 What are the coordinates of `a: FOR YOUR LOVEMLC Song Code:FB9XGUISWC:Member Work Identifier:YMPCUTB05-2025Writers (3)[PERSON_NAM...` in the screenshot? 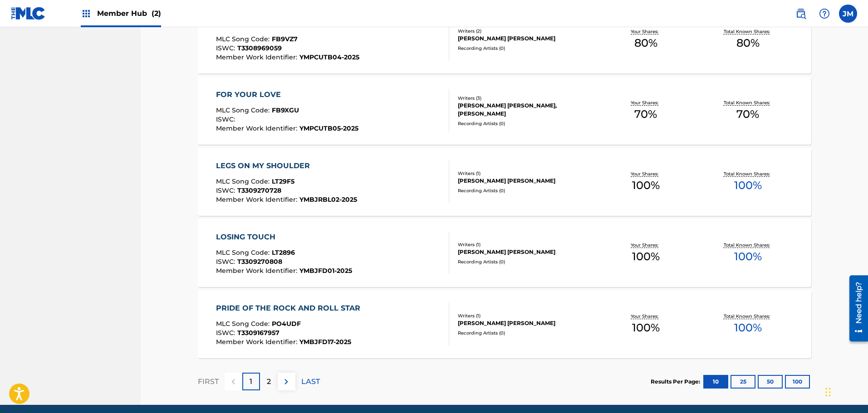 It's located at (505, 111).